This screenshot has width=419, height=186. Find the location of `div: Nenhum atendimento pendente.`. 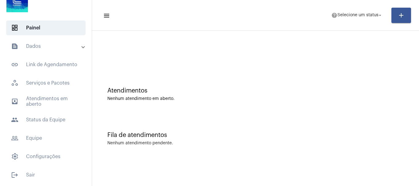

div: Nenhum atendimento pendente. is located at coordinates (140, 143).